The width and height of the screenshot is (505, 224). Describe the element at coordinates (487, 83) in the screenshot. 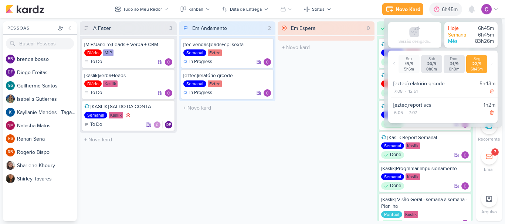

I see `div: 5h43m` at that location.